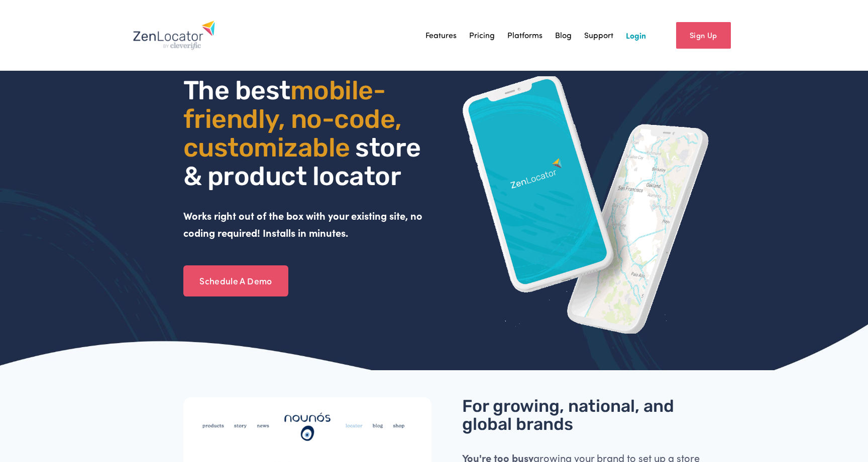 The image size is (868, 462). Describe the element at coordinates (563, 35) in the screenshot. I see `a: Blog` at that location.